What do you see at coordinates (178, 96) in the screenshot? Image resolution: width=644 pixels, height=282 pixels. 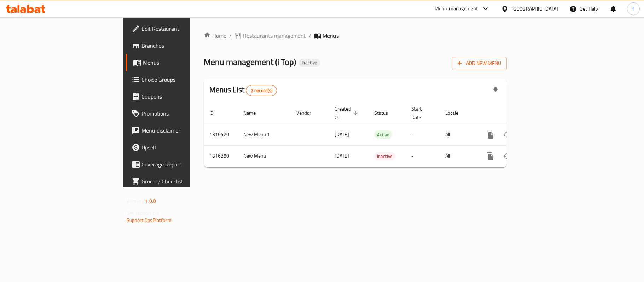 I see `a: Coupons` at bounding box center [178, 96].